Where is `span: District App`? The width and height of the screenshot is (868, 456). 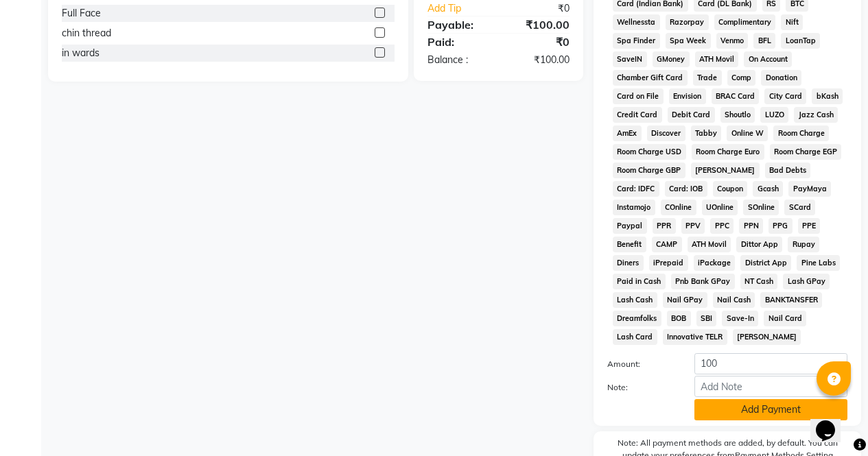
span: District App is located at coordinates (765, 263).